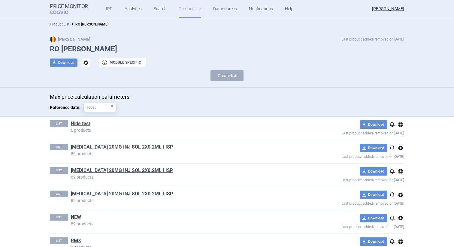 The width and height of the screenshot is (454, 247). What do you see at coordinates (53, 39) in the screenshot?
I see `img: RO` at bounding box center [53, 39].